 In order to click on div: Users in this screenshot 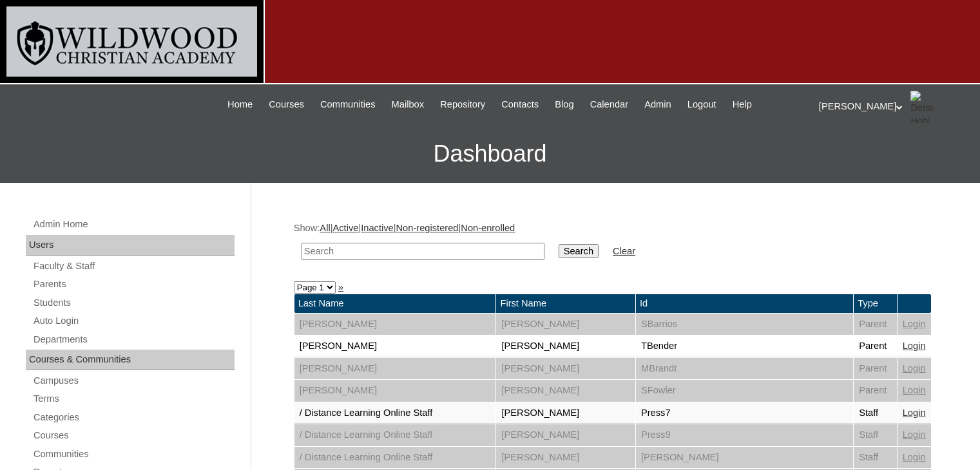, I will do `click(130, 245)`.